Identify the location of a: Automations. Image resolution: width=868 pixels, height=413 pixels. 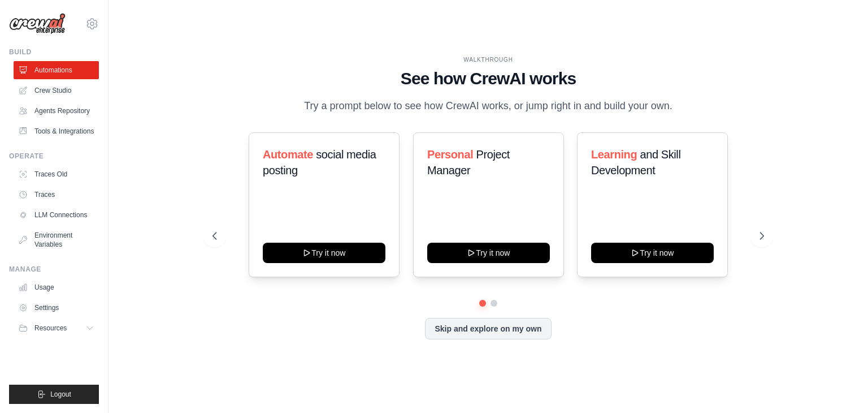
(56, 70).